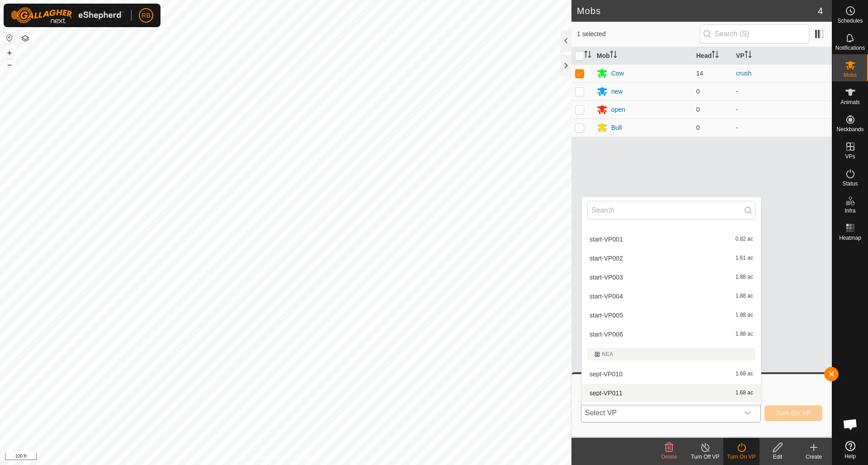 The width and height of the screenshot is (868, 465). What do you see at coordinates (705, 457) in the screenshot?
I see `div: Turn Off VP` at bounding box center [705, 457].